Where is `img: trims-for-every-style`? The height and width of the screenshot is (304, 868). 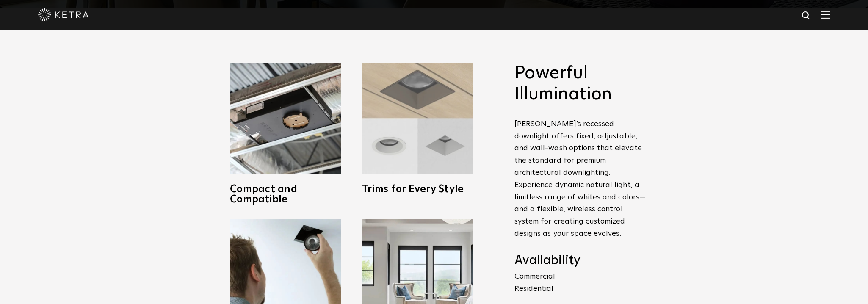
img: trims-for-every-style is located at coordinates (417, 118).